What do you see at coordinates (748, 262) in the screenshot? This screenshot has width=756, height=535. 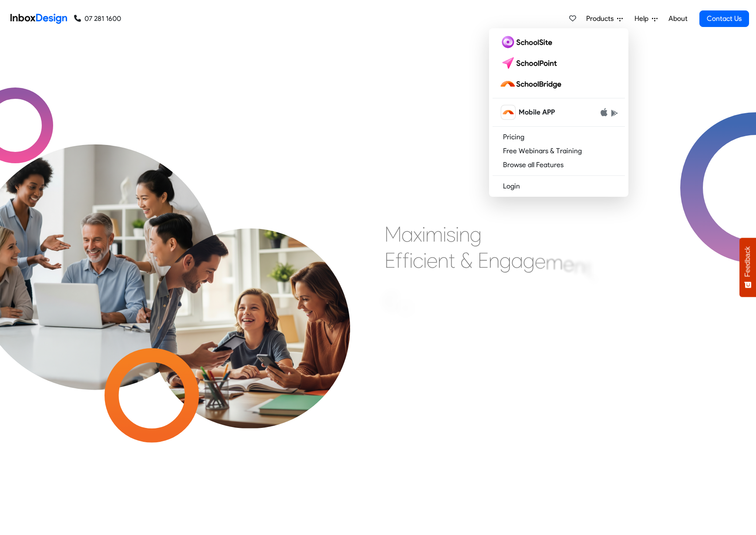 I see `span: Feedback` at bounding box center [748, 262].